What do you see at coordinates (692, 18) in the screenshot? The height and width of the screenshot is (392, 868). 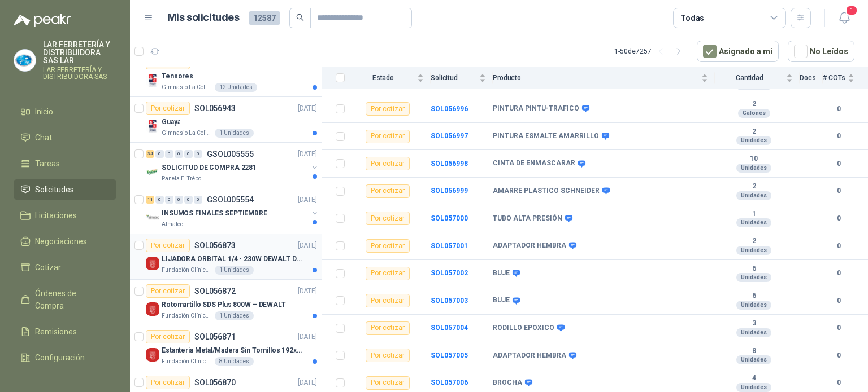 I see `div: Todas` at bounding box center [692, 18].